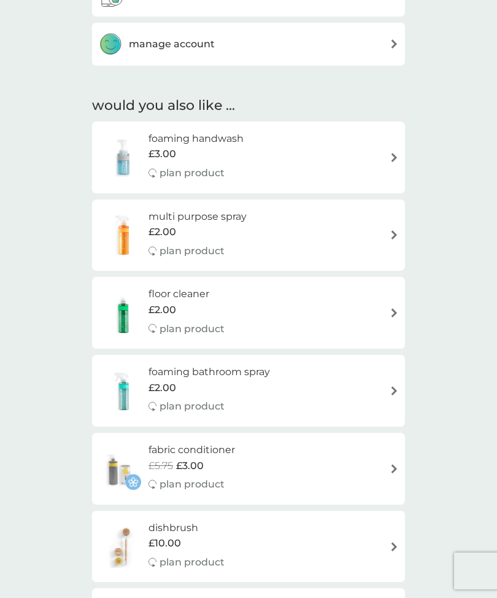 The width and height of the screenshot is (497, 598). What do you see at coordinates (164, 543) in the screenshot?
I see `span: £10.00` at bounding box center [164, 543].